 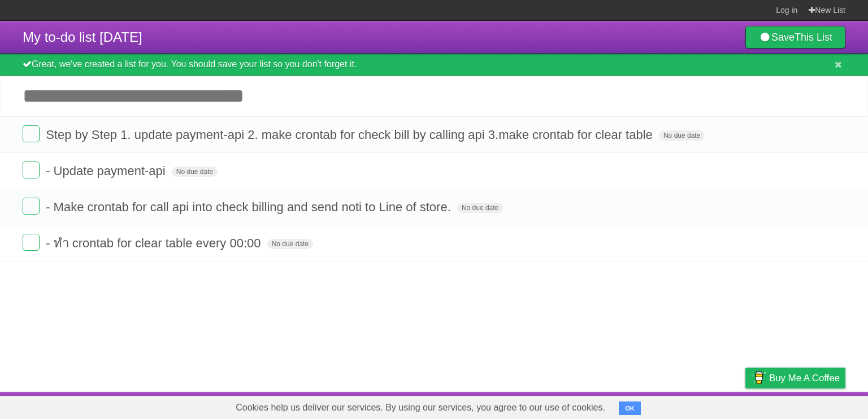 I want to click on span: Cookies help us deliver our services. By using our services, you agree to our use of cookies., so click(x=420, y=408).